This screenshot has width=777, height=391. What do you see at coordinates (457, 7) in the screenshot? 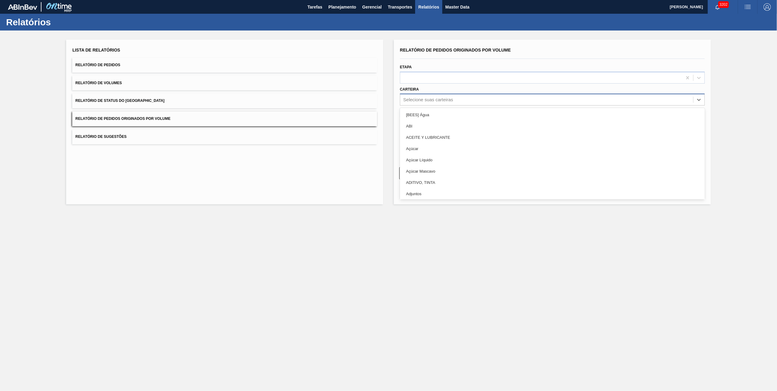
I see `span: Master Data` at bounding box center [457, 7].